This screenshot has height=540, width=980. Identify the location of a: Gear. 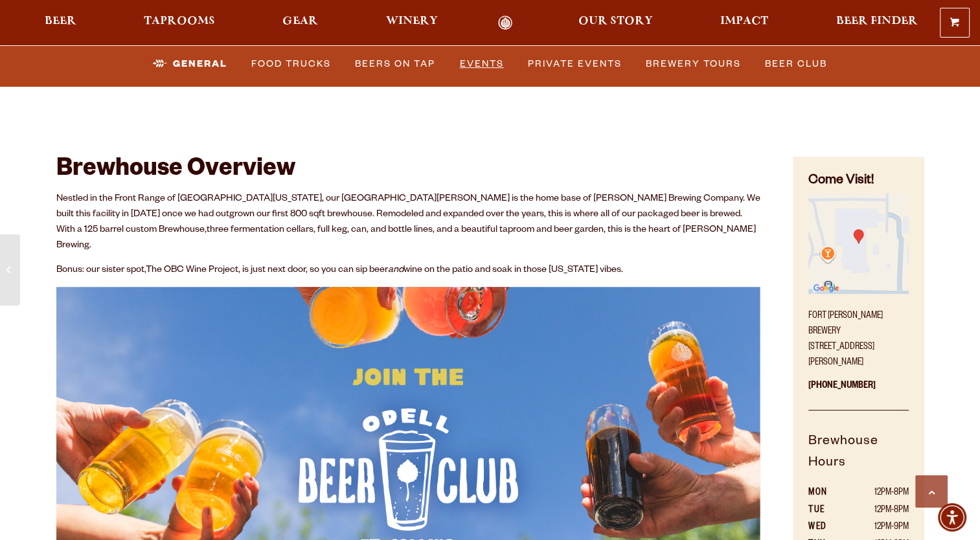
(300, 23).